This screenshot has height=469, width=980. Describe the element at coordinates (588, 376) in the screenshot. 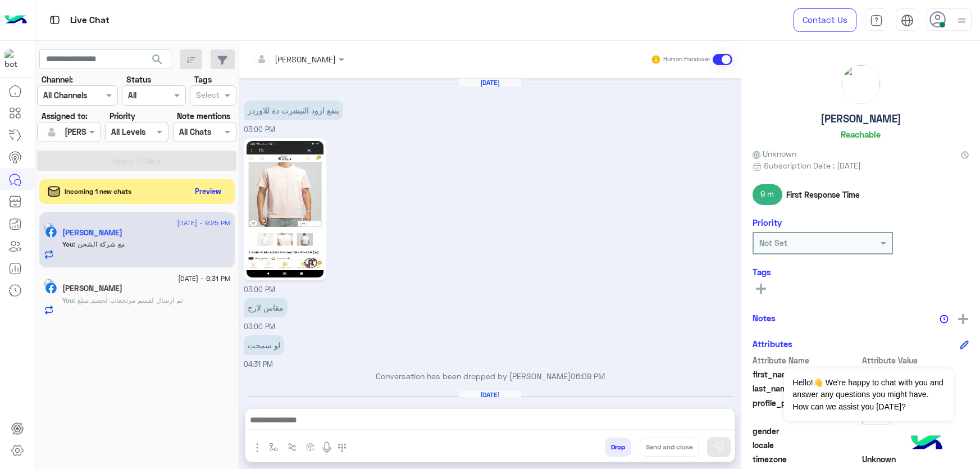

I see `span: 06:09 PM` at that location.